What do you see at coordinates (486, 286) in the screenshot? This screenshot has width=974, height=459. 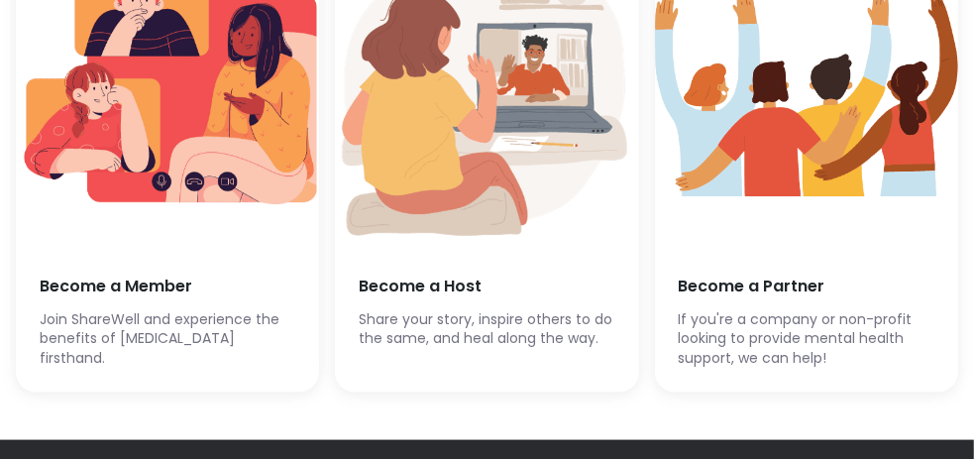 I see `span: Become a Host` at bounding box center [486, 286].